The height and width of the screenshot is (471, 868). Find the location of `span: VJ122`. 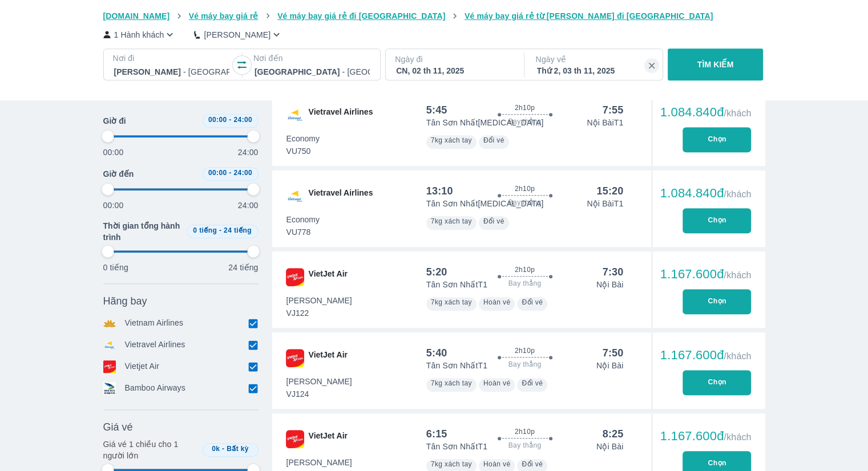

span: VJ122 is located at coordinates (319, 313).